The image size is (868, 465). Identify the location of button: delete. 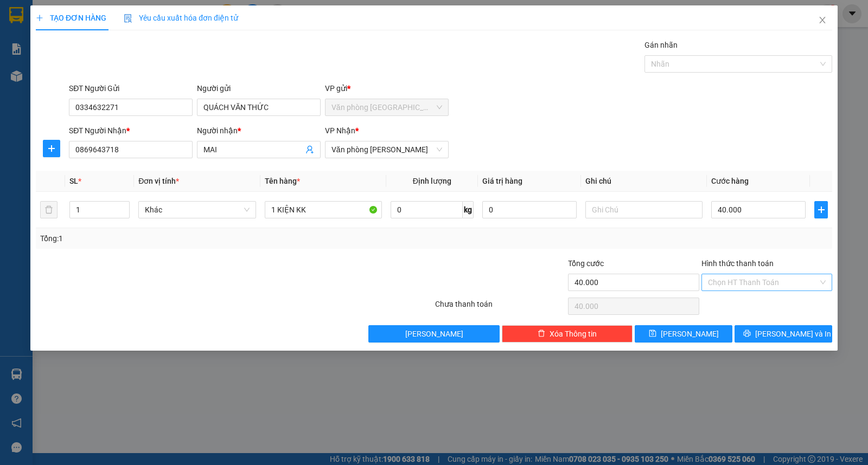
(49, 210).